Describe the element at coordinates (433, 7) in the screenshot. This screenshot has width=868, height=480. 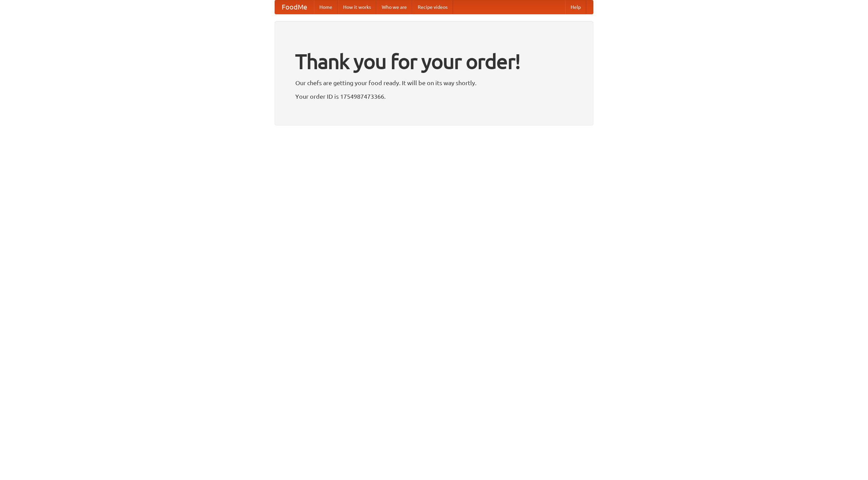
I see `a: Recipe videos` at that location.